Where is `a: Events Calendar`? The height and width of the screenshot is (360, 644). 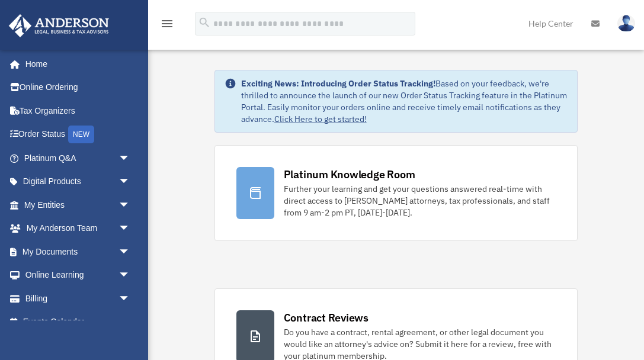 a: Events Calendar is located at coordinates (78, 322).